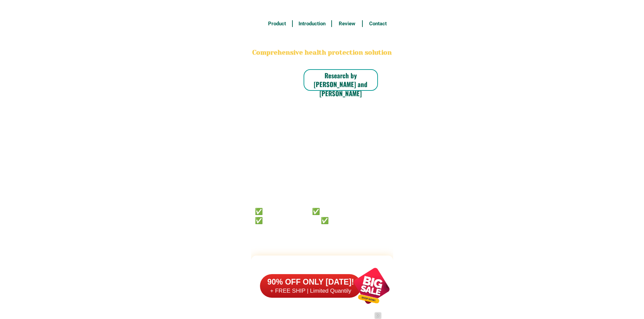 Image resolution: width=644 pixels, height=319 pixels. I want to click on h2: FAKE VS ORIGINAL, so click(322, 269).